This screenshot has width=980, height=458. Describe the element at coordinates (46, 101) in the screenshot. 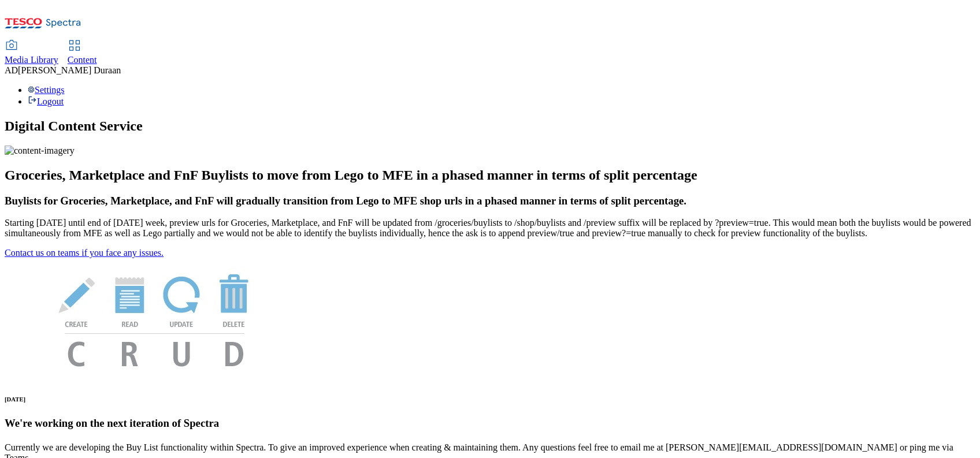

I see `a: Logout` at that location.